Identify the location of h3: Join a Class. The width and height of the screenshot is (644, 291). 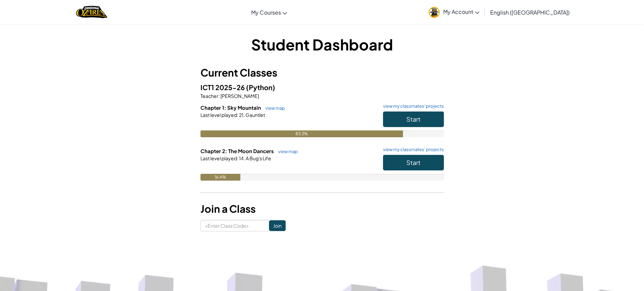
(322, 209).